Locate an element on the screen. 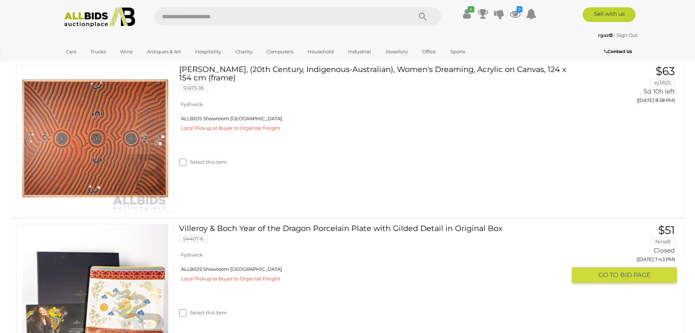 Image resolution: width=695 pixels, height=333 pixels. b: Contact Us is located at coordinates (618, 51).